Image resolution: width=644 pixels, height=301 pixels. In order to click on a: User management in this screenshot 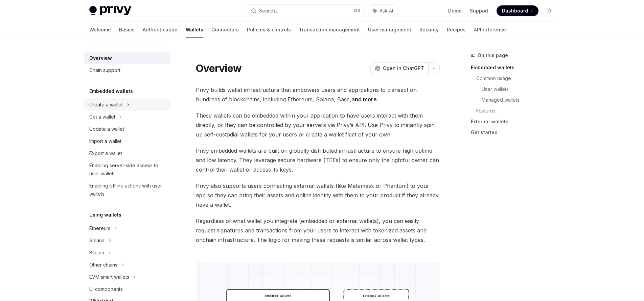, I will do `click(389, 30)`.